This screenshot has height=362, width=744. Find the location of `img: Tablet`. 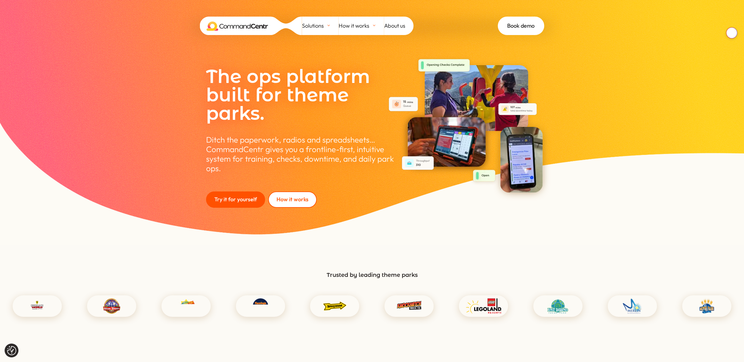

img: Tablet is located at coordinates (446, 142).